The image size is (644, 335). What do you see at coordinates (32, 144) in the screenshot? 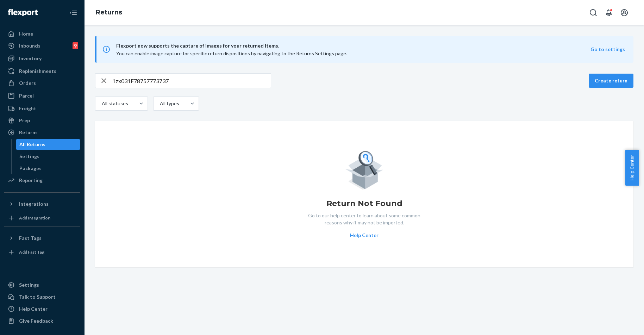
I see `div: All Returns` at bounding box center [32, 144].